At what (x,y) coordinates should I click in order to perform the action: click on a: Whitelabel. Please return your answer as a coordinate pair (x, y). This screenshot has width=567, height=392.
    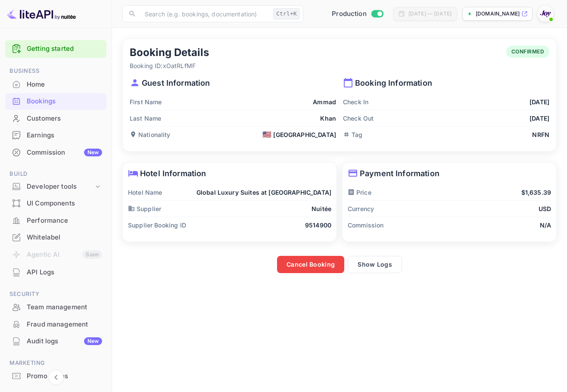
    Looking at the image, I should click on (56, 237).